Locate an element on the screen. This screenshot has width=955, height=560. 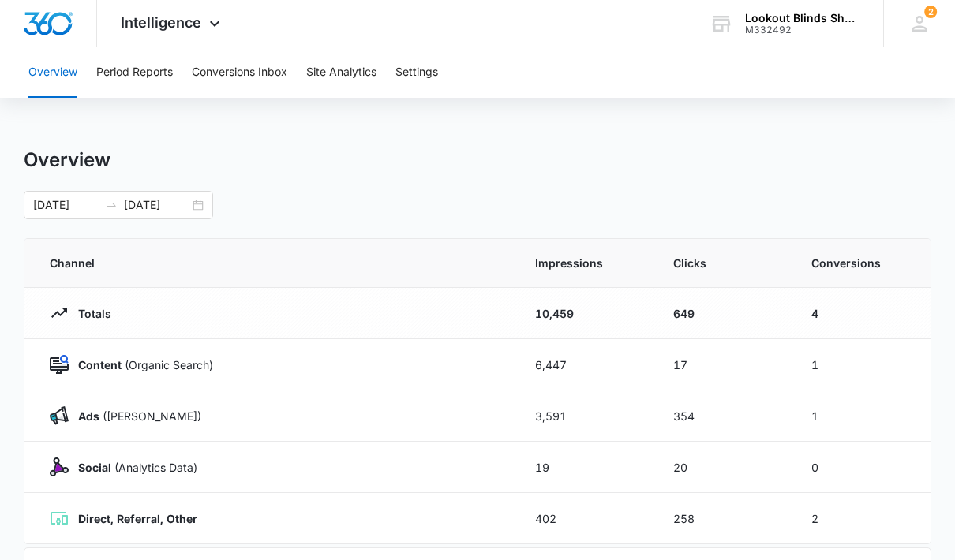
div: notifications count is located at coordinates (931, 12).